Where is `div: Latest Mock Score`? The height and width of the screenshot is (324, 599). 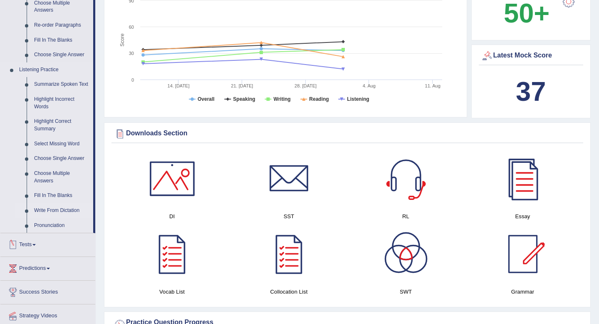
div: Latest Mock Score is located at coordinates (532, 56).